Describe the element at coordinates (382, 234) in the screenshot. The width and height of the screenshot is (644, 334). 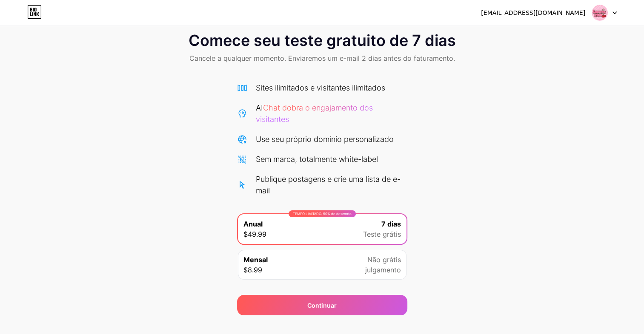
I see `span: Teste grátis` at that location.